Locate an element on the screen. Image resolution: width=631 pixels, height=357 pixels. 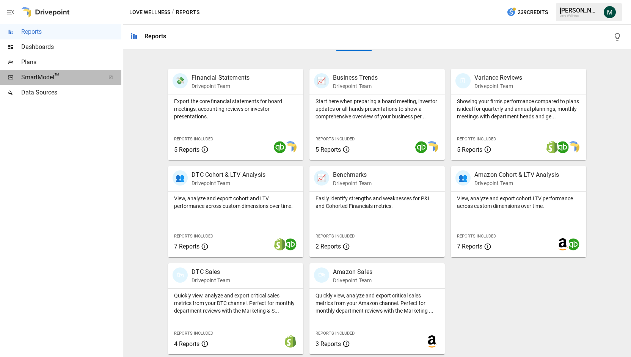
span: ™ is located at coordinates (57, 76).